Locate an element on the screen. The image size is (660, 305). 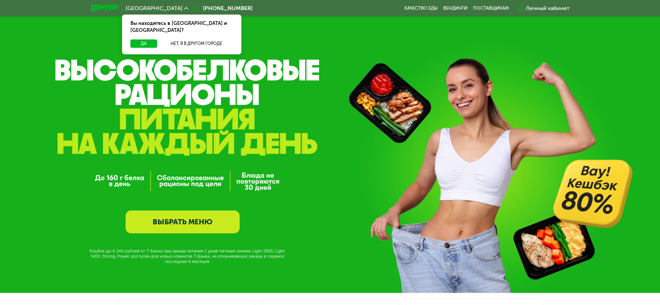
div: поставщикам is located at coordinates (491, 8).